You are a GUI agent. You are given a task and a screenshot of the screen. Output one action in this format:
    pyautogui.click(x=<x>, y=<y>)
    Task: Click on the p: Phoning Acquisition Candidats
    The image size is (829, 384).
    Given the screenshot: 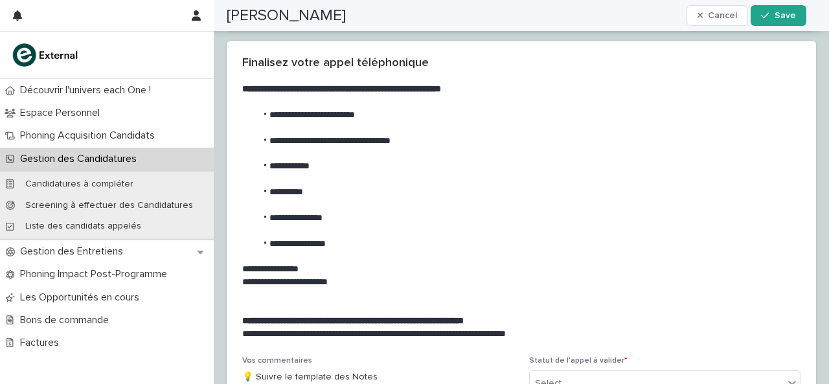 What is the action you would take?
    pyautogui.click(x=90, y=135)
    